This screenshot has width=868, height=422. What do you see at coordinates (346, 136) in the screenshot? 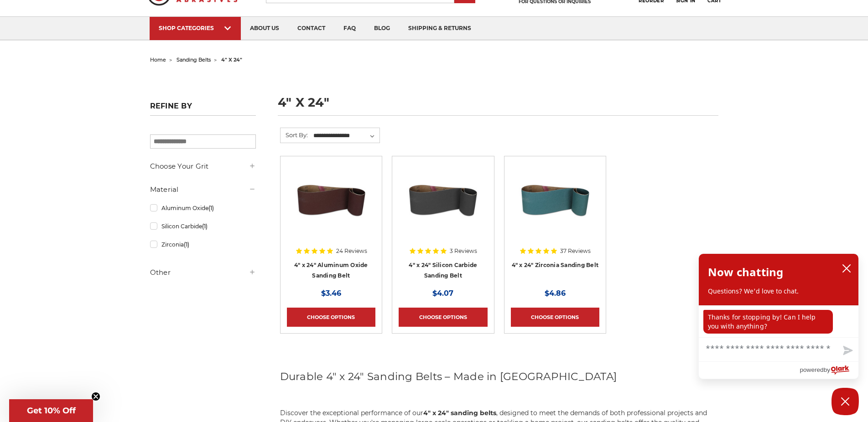
I see `select: Sort By:` at bounding box center [346, 136].